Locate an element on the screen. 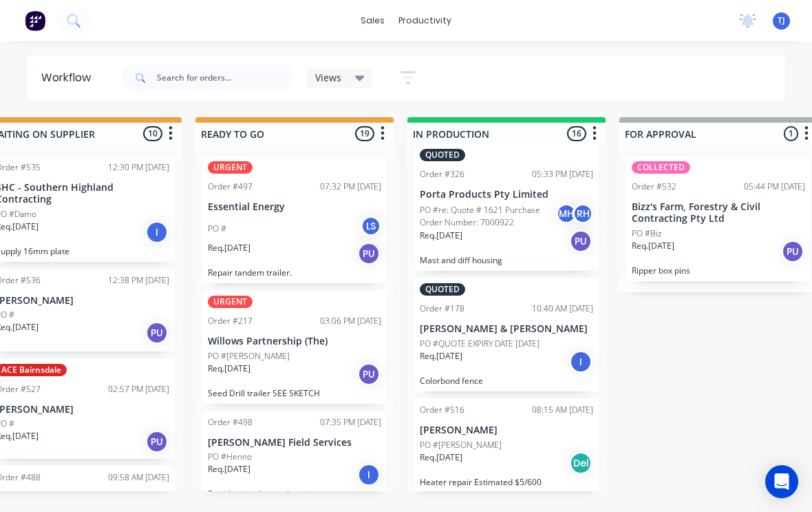 This screenshot has width=812, height=512. div: Del is located at coordinates (581, 463).